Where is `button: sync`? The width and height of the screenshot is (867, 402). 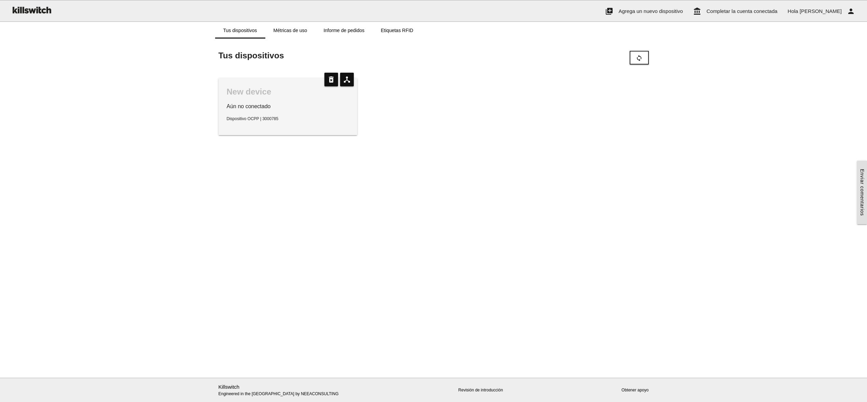
button: sync is located at coordinates (639, 58).